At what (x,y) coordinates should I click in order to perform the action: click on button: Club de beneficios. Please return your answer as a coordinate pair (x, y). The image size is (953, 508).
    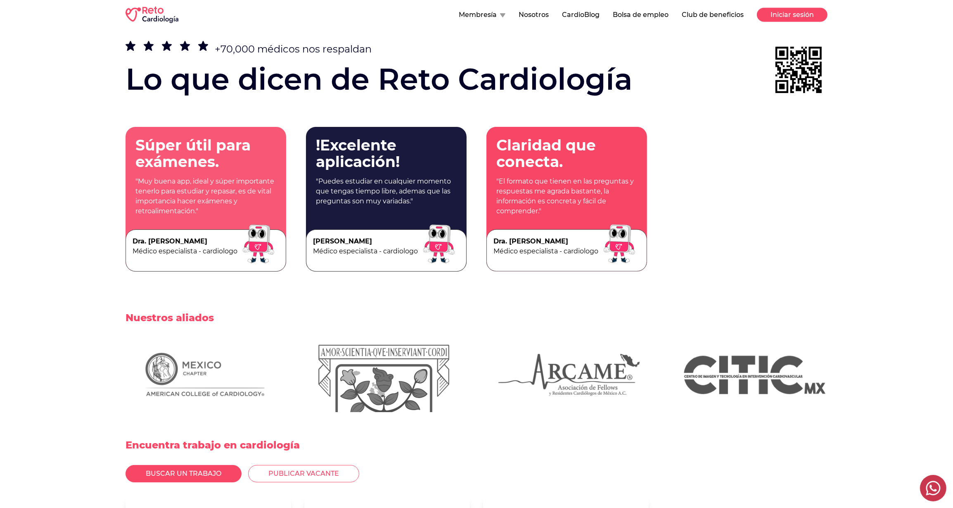
    Looking at the image, I should click on (713, 15).